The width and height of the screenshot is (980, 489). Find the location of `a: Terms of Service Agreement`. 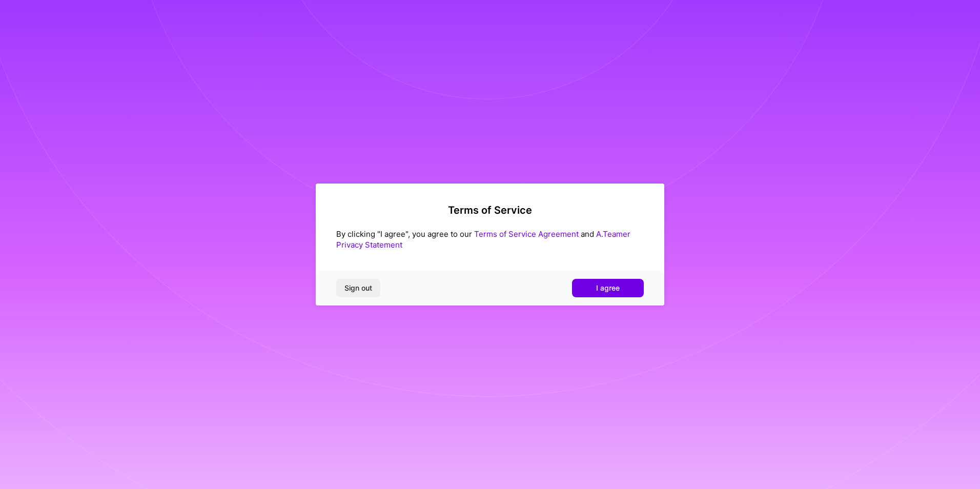

a: Terms of Service Agreement is located at coordinates (526, 234).